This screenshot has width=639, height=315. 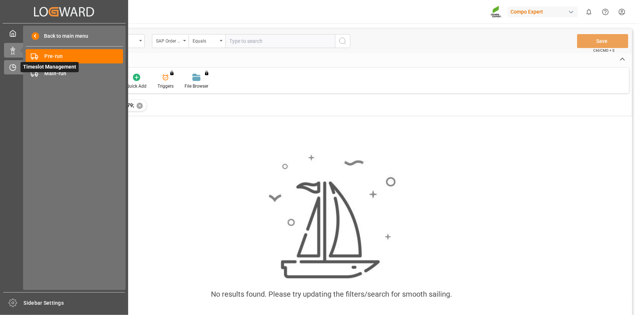 I want to click on span: Timeslot Management, so click(x=49, y=67).